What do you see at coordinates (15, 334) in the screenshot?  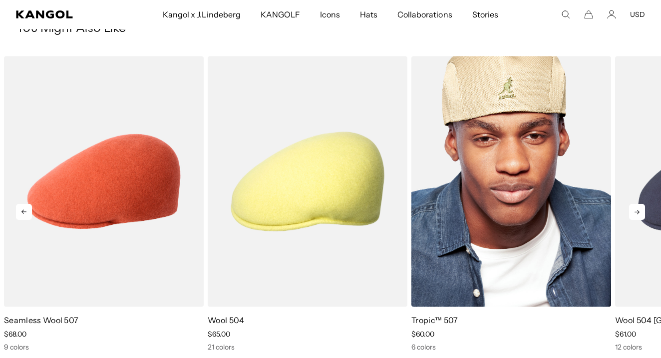 I see `span: $68.00` at bounding box center [15, 334].